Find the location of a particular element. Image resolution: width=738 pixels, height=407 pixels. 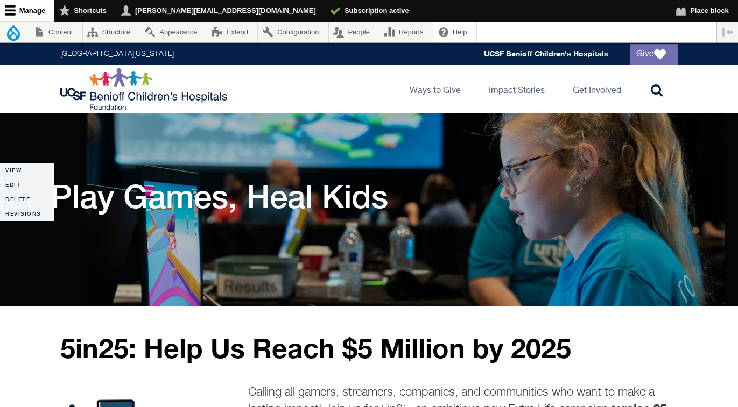

a: Ways to Give is located at coordinates (435, 89).